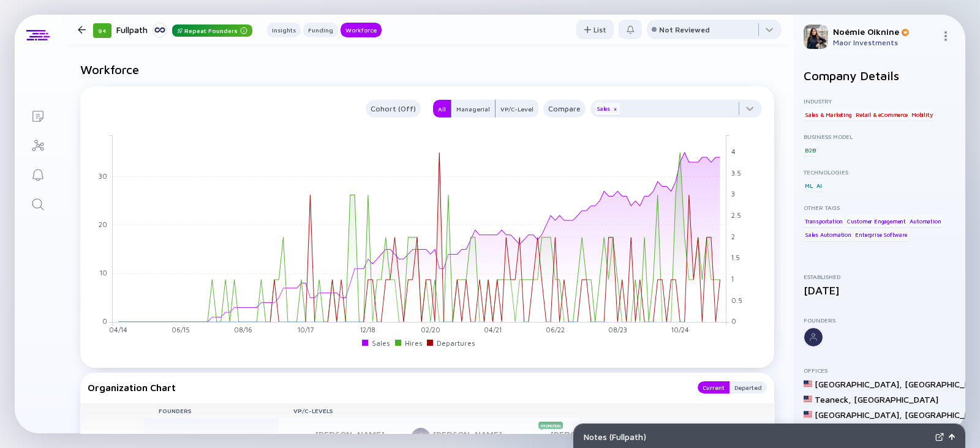  I want to click on img: Noémie Profile Picture, so click(816, 37).